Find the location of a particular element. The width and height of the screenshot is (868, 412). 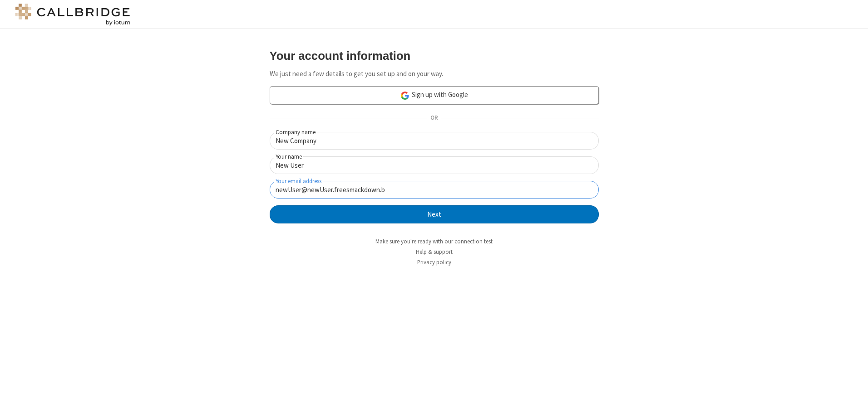

img: logo@2x.png is located at coordinates (73, 15).